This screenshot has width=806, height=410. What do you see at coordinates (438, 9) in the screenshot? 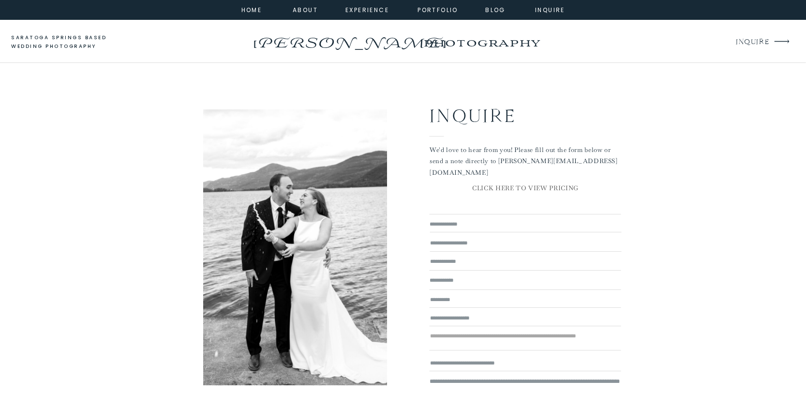
I see `a: portfolio` at bounding box center [438, 9].